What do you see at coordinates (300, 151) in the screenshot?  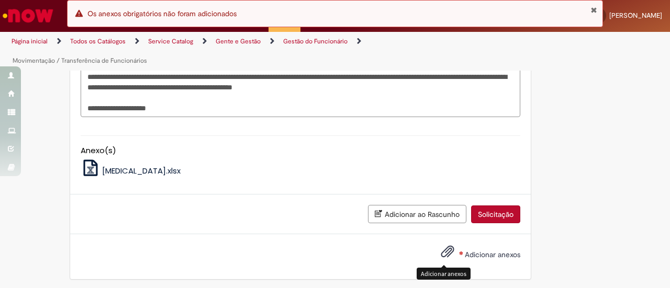 I see `h5: Anexo(s)` at bounding box center [300, 151].